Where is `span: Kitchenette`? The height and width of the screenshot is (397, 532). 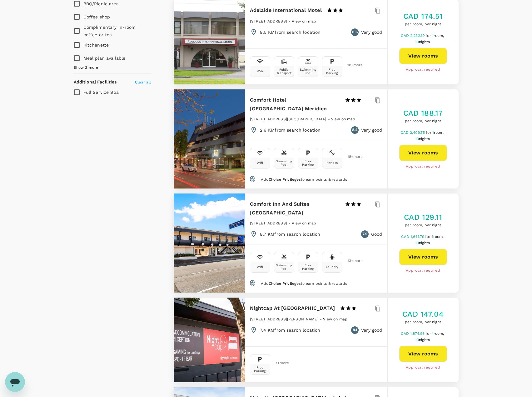 span: Kitchenette is located at coordinates (96, 45).